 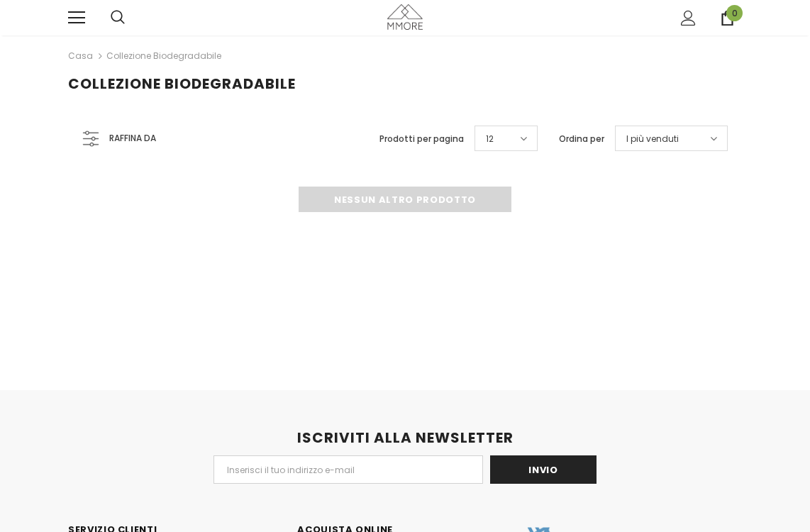 What do you see at coordinates (80, 56) in the screenshot?
I see `a: Casa` at bounding box center [80, 56].